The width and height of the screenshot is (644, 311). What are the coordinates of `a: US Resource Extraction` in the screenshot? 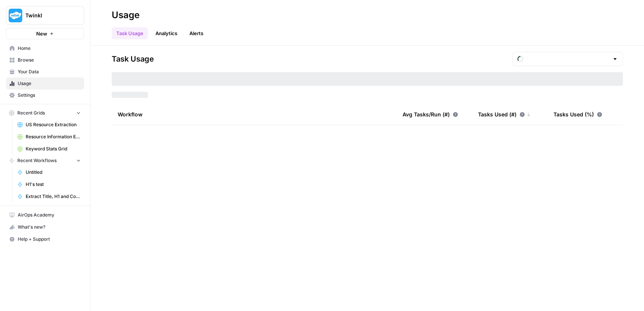 It's located at (49, 125).